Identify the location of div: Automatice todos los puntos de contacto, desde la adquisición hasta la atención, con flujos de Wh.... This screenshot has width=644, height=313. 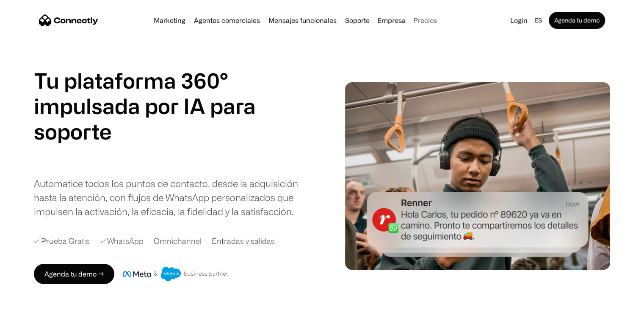
(167, 197).